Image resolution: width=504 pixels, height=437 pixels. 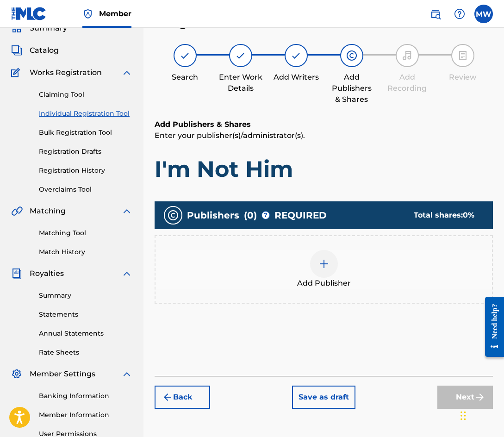 What do you see at coordinates (63, 374) in the screenshot?
I see `span: Member Settings` at bounding box center [63, 374].